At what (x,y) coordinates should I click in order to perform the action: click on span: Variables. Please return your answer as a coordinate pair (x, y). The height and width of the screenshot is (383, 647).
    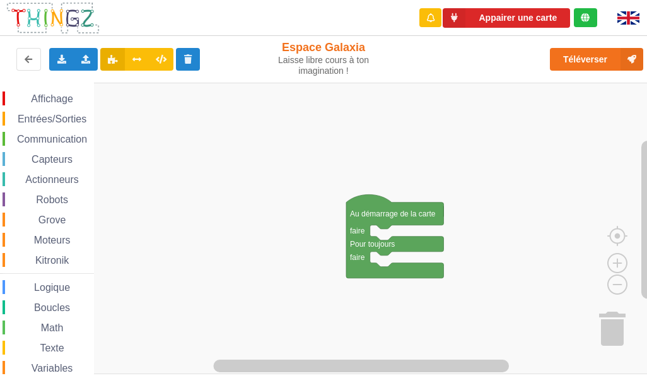
    Looking at the image, I should click on (52, 367).